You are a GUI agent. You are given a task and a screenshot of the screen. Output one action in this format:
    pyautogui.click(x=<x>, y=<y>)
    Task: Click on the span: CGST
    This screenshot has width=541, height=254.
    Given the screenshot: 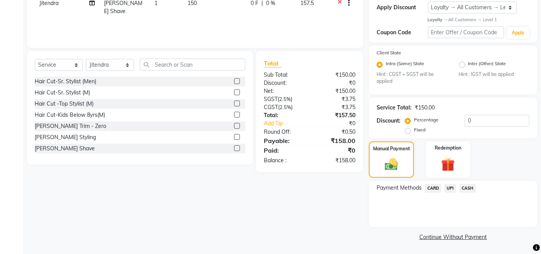 What is the action you would take?
    pyautogui.click(x=271, y=107)
    